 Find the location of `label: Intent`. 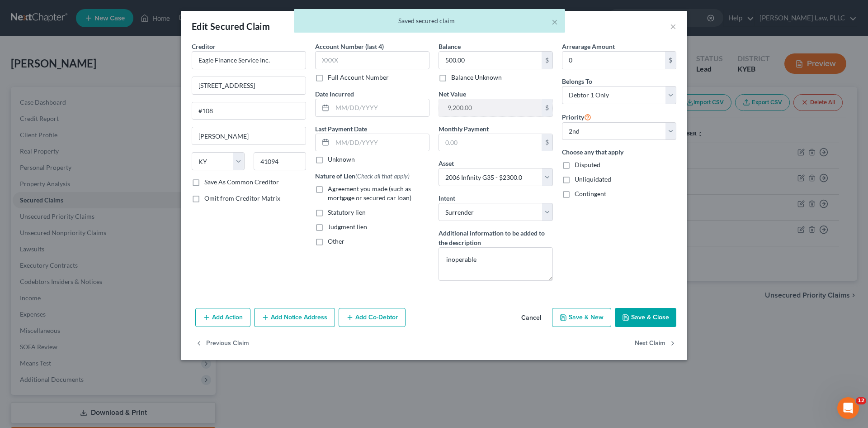

label: Intent is located at coordinates (447, 198).